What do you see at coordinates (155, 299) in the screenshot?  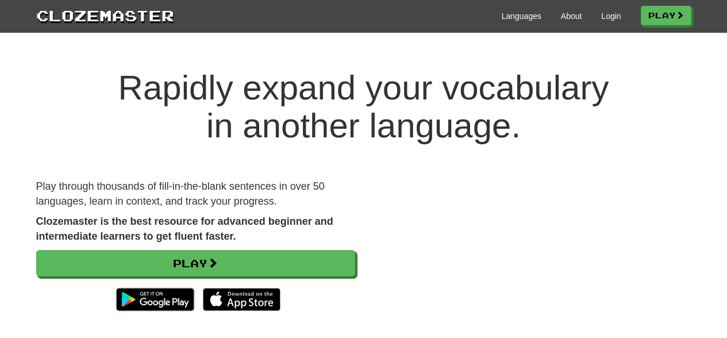 I see `img: Get it on Google Play` at bounding box center [155, 299].